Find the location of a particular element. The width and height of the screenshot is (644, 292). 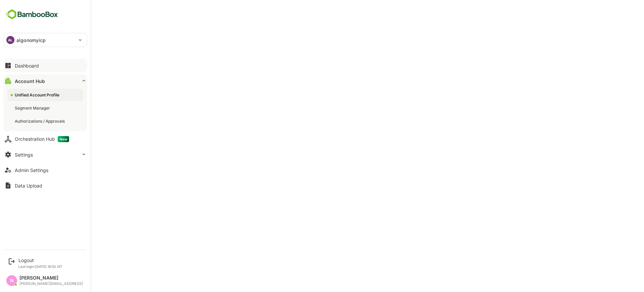

div: Dashboard is located at coordinates (27, 65).